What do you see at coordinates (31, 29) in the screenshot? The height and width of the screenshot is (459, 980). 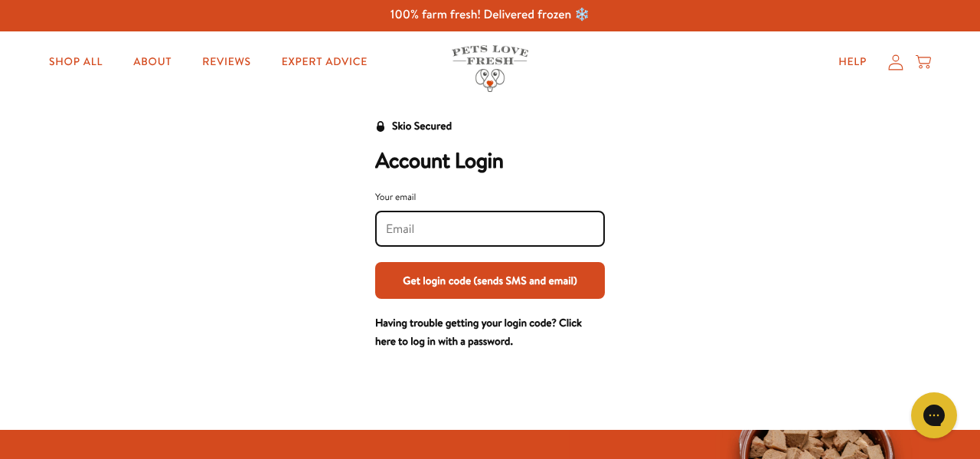 I see `button: Gorgias live chat` at bounding box center [31, 29].